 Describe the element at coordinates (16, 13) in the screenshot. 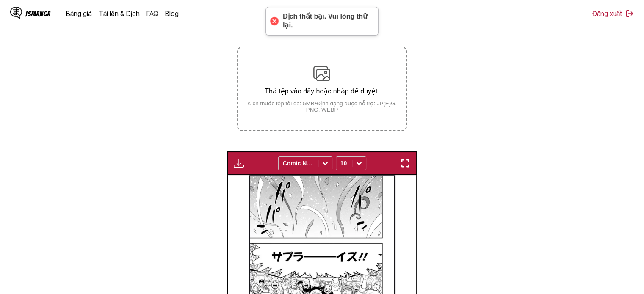

I see `img: IsManga Logo` at that location.